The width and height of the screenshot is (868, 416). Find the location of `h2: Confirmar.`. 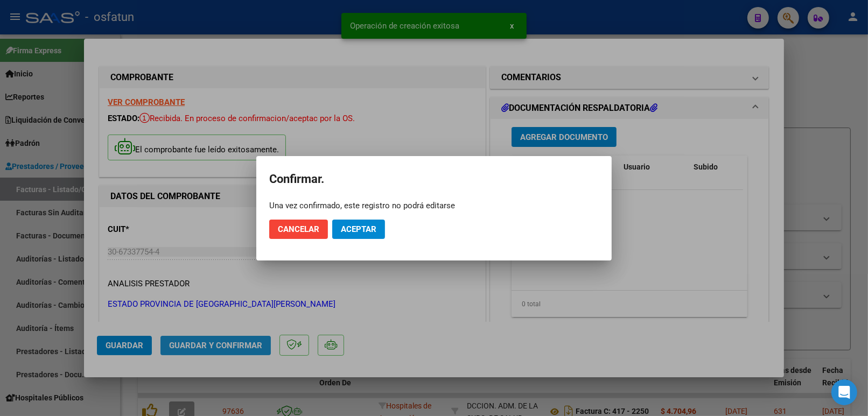

h2: Confirmar. is located at coordinates (434, 179).